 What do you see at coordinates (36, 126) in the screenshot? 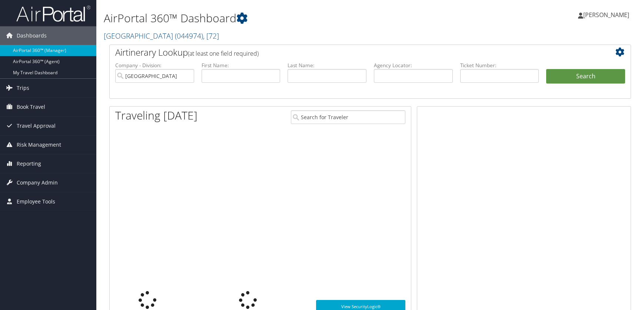
I see `span: Travel Approval` at bounding box center [36, 126].